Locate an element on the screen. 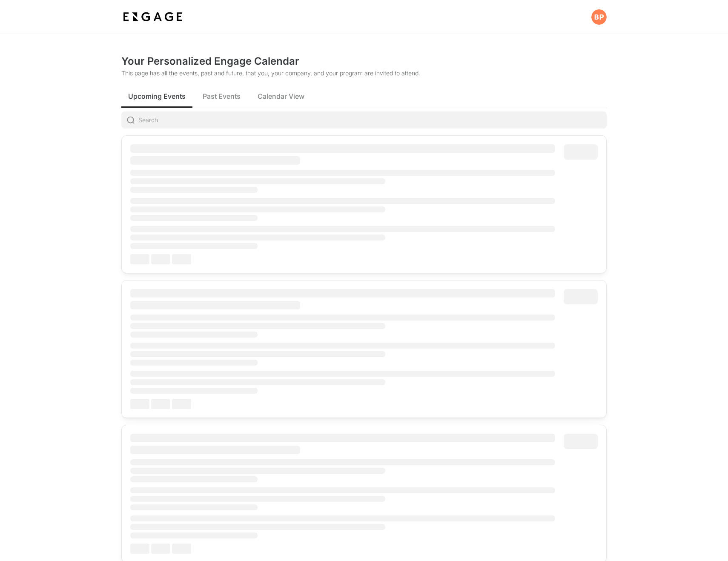 This screenshot has width=728, height=561. button: Open profile menu is located at coordinates (599, 17).